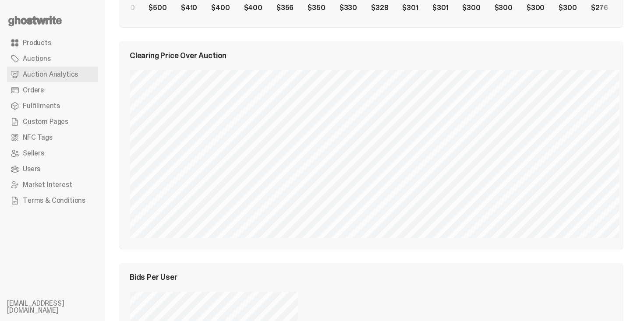 The width and height of the screenshot is (644, 321). Describe the element at coordinates (53, 154) in the screenshot. I see `a: Sellers` at that location.